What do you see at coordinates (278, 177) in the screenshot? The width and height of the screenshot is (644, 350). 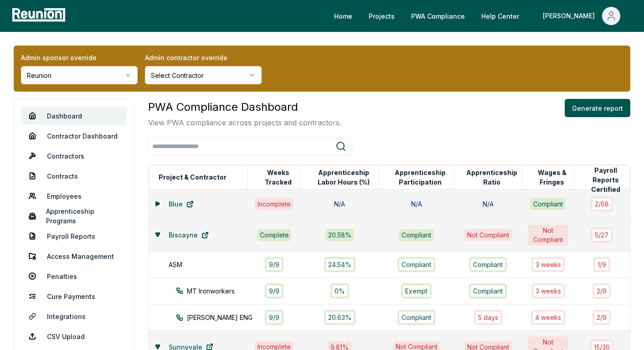 I see `button: Weeks Tracked` at bounding box center [278, 177].